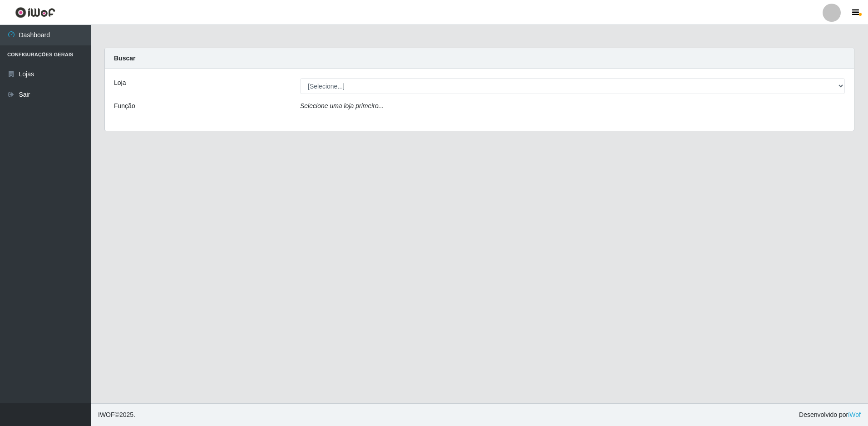 The height and width of the screenshot is (426, 868). Describe the element at coordinates (124, 58) in the screenshot. I see `strong: Buscar` at that location.